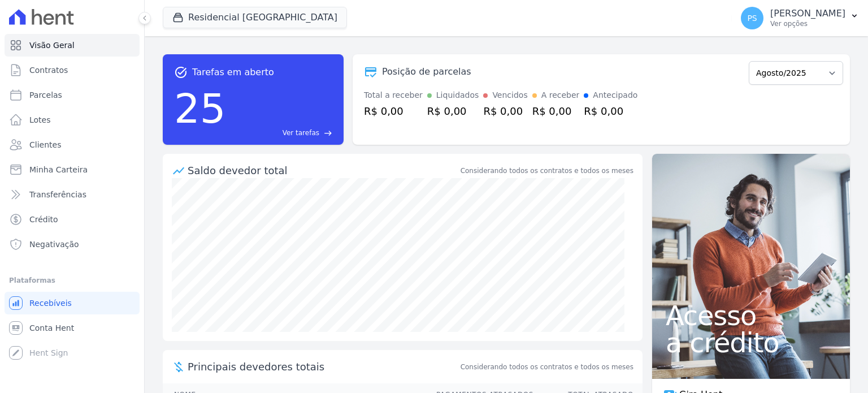  Describe the element at coordinates (328, 133) in the screenshot. I see `span: east` at that location.